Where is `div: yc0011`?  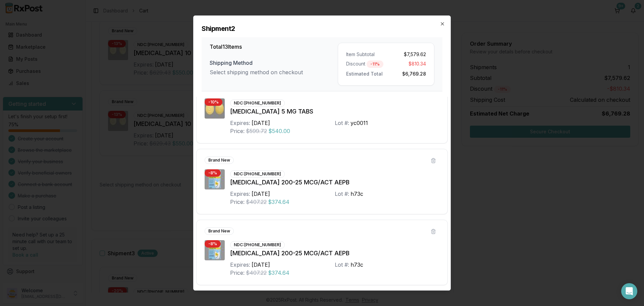
div: yc0011 is located at coordinates (359, 123).